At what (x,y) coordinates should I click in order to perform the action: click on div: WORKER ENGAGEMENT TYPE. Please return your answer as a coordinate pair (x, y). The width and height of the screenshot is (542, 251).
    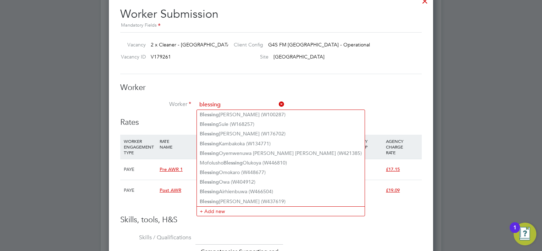
    Looking at the image, I should click on (140, 147).